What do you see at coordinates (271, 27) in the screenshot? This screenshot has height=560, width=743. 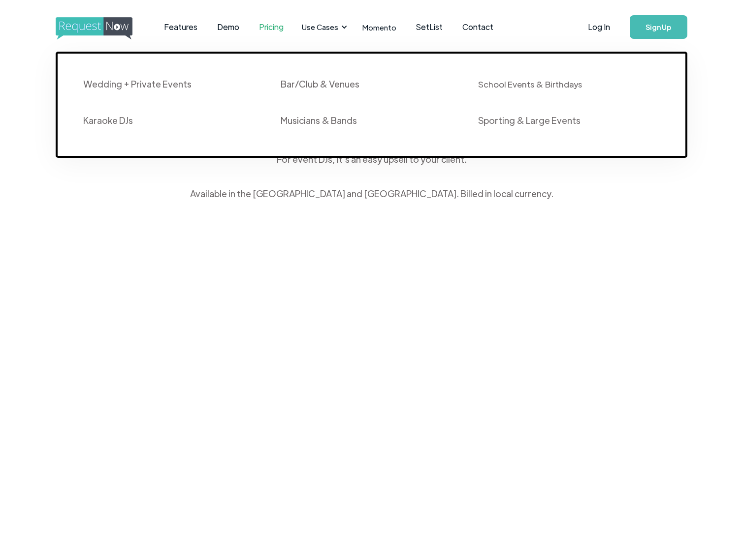 I see `a: Pricing` at bounding box center [271, 27].